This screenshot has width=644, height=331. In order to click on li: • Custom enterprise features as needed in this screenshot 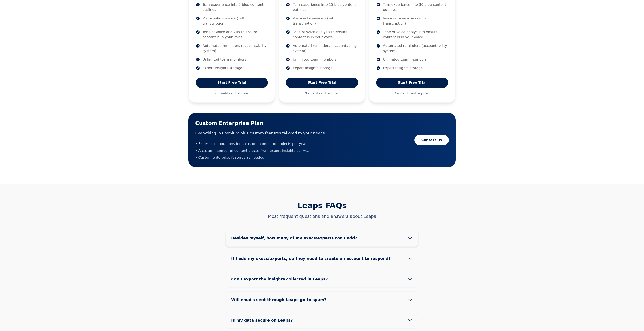, I will do `click(260, 158)`.